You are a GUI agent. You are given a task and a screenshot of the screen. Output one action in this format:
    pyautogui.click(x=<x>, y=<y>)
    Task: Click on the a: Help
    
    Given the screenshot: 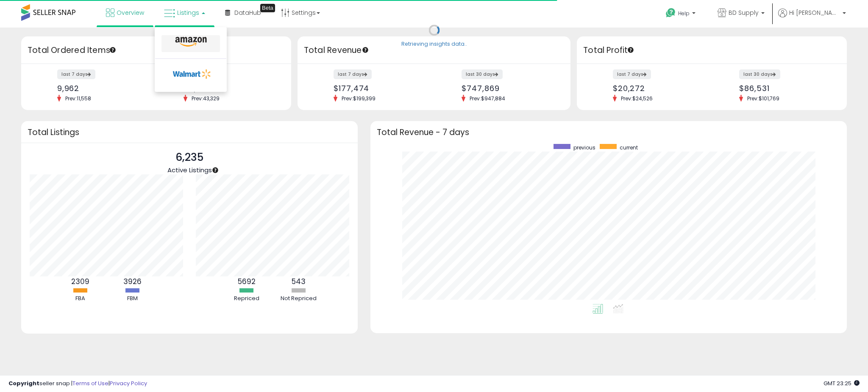 What is the action you would take?
    pyautogui.click(x=682, y=14)
    